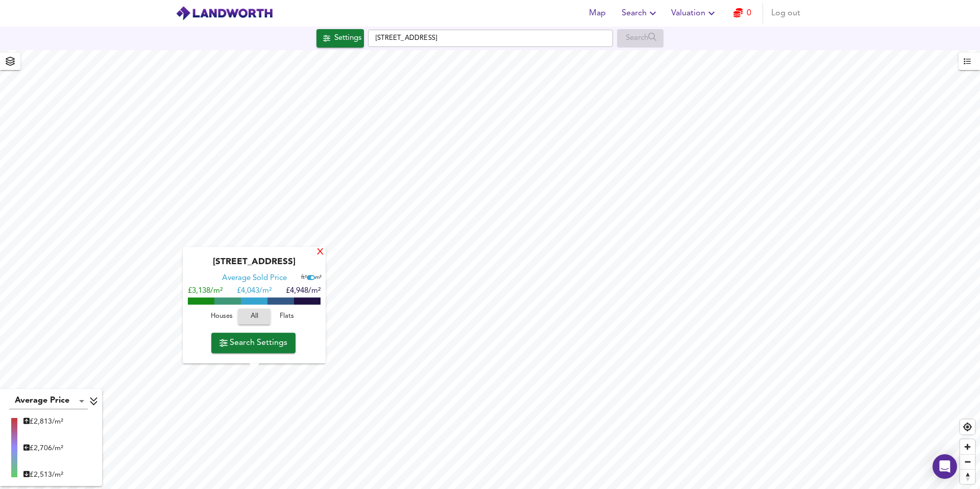 Image resolution: width=980 pixels, height=489 pixels. Describe the element at coordinates (968, 476) in the screenshot. I see `button: Reset bearing to north` at that location.